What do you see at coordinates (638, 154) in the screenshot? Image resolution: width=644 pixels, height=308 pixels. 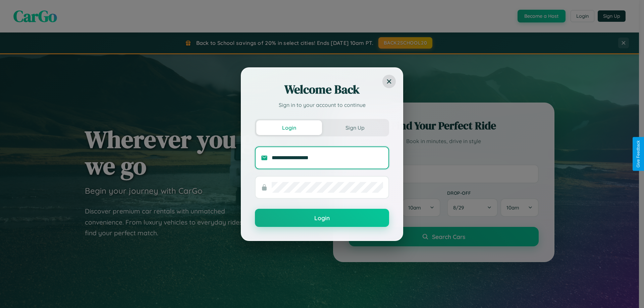 I see `div: Give Feedback` at bounding box center [638, 154].